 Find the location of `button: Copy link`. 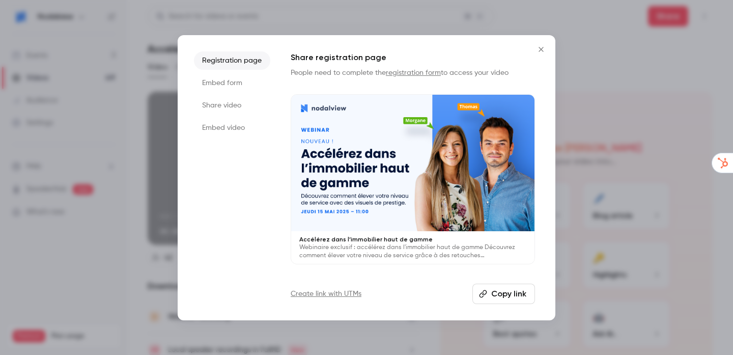

button: Copy link is located at coordinates (503, 294).